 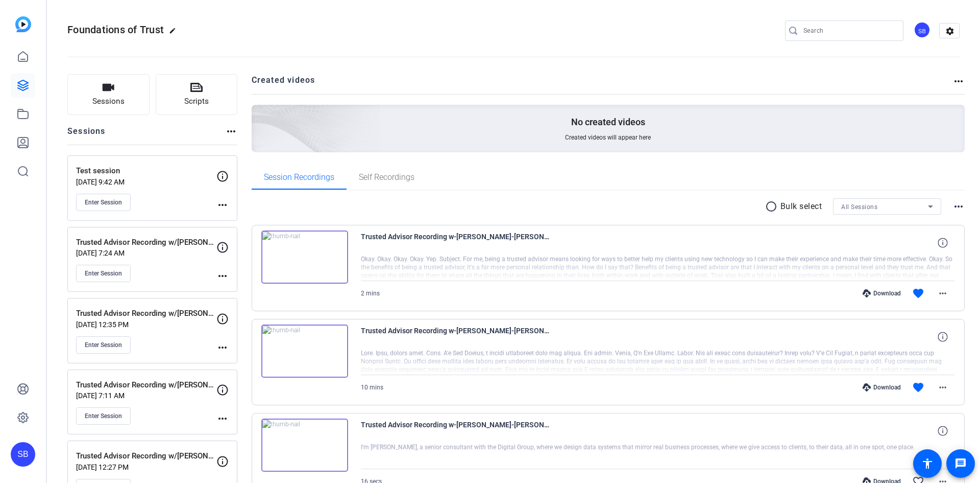 I want to click on button: Sessions, so click(x=108, y=95).